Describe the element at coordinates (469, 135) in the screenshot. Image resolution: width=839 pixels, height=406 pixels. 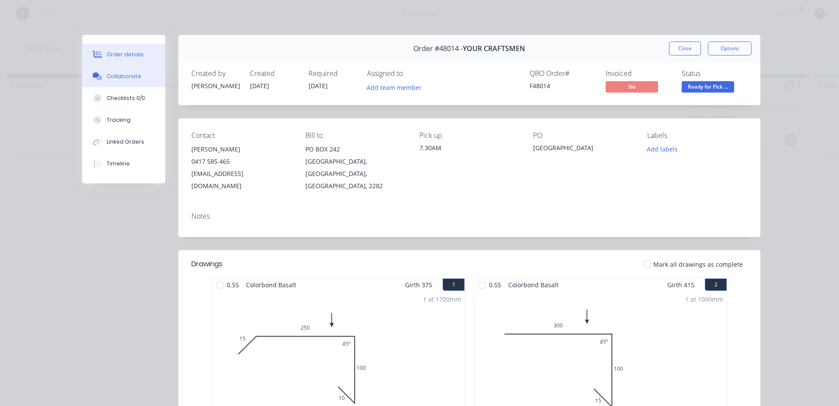
I see `div: Pick up` at that location.